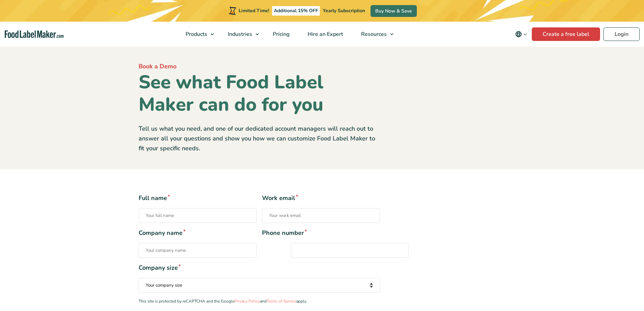  I want to click on a: Resources, so click(374, 34).